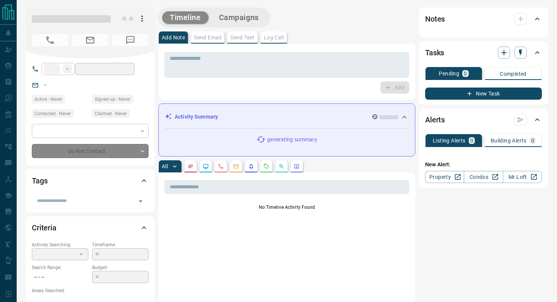 The height and width of the screenshot is (302, 557). I want to click on button: New Task, so click(484, 94).